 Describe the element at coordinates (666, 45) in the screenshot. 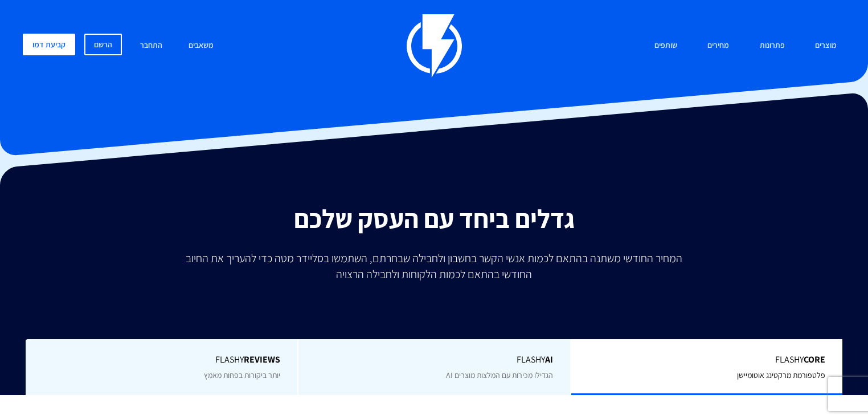

I see `a: שותפים` at that location.